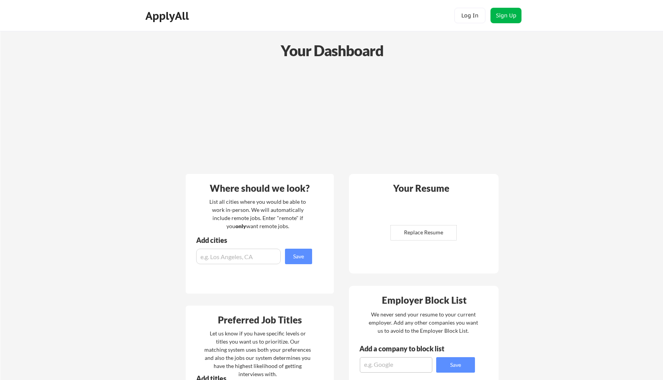 The width and height of the screenshot is (663, 380). I want to click on strong: only, so click(241, 226).